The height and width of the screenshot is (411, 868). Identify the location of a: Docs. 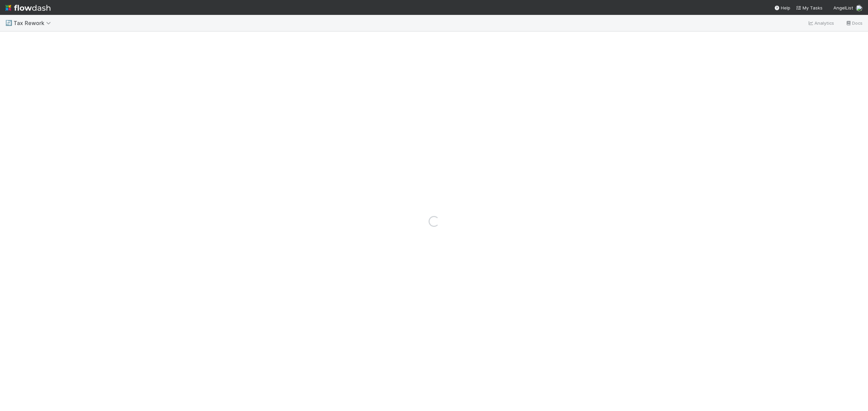
(854, 23).